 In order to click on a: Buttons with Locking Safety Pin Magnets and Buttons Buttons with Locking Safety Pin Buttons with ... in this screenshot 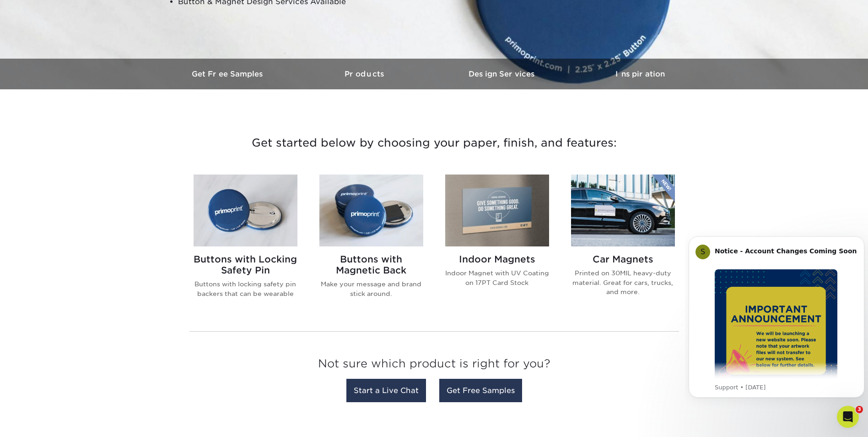, I will do `click(246, 244)`.